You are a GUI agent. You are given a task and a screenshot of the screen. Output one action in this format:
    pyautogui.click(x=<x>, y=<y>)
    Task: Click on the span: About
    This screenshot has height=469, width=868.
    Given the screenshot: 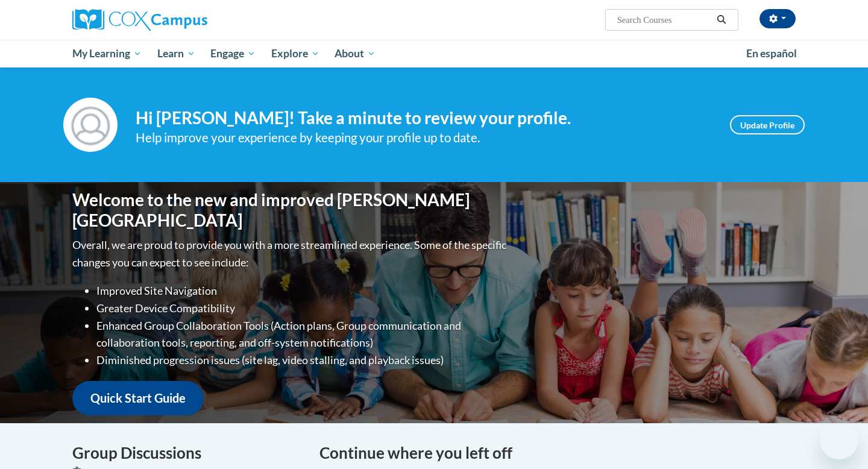 What is the action you would take?
    pyautogui.click(x=355, y=54)
    